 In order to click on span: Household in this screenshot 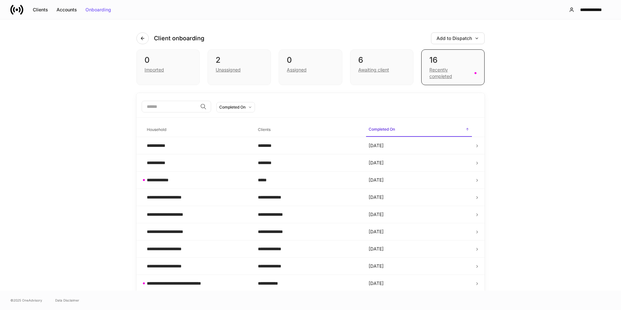, I will do `click(197, 130)`.